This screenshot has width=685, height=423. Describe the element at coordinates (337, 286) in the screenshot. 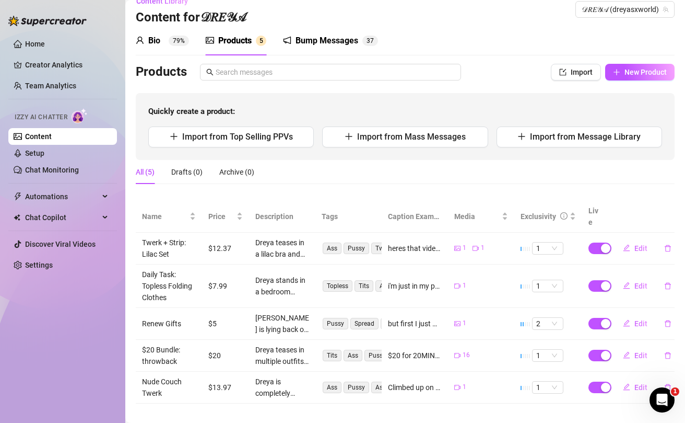

I see `span: Topless` at that location.